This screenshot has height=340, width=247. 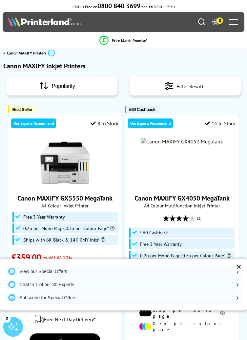 I want to click on a: Printerland Logo, so click(x=66, y=22).